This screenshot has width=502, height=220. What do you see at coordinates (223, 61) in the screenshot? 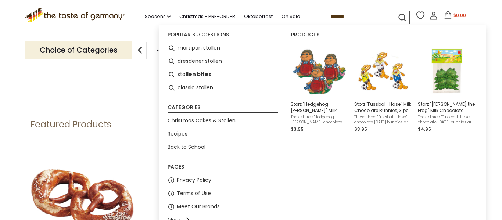
I see `li: dresdener stollen` at bounding box center [223, 61].